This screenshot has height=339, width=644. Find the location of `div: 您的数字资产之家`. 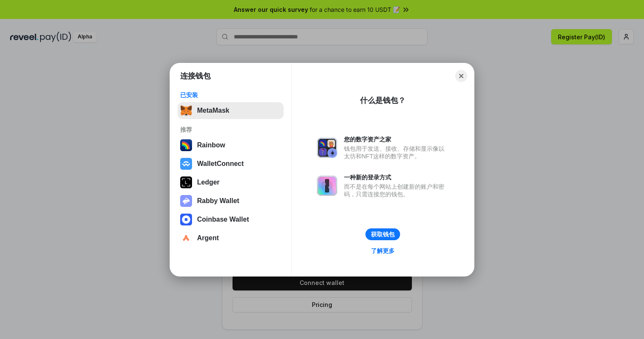

div: 您的数字资产之家 is located at coordinates (396, 139).